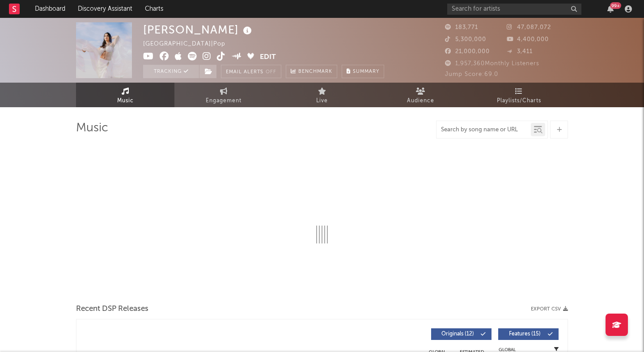 This screenshot has width=644, height=352. Describe the element at coordinates (315, 72) in the screenshot. I see `span: Benchmark` at that location.